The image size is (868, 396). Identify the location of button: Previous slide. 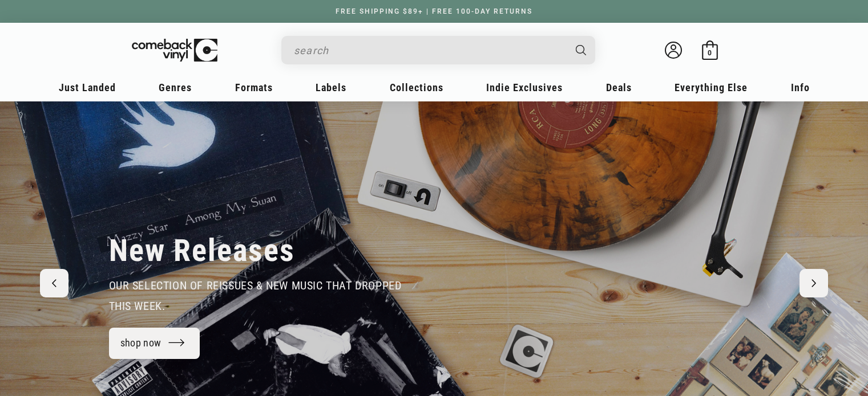
(54, 284).